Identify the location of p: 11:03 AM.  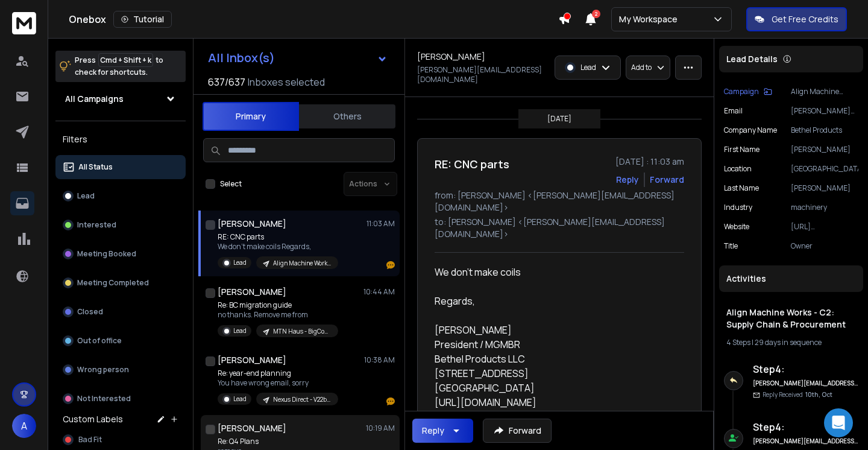
(380, 223).